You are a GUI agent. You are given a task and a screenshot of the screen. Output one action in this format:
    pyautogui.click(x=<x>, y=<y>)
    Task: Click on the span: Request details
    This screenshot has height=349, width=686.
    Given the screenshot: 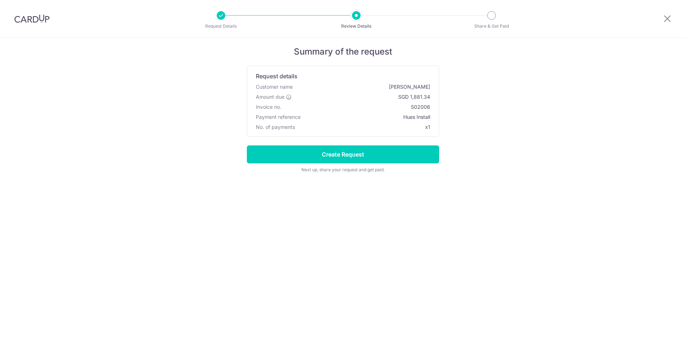 What is the action you would take?
    pyautogui.click(x=277, y=76)
    